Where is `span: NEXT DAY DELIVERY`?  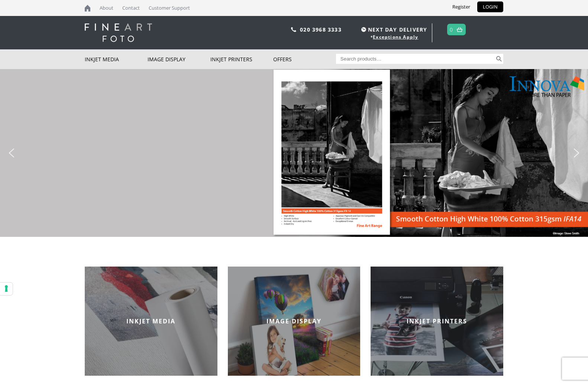
span: NEXT DAY DELIVERY is located at coordinates (393, 30).